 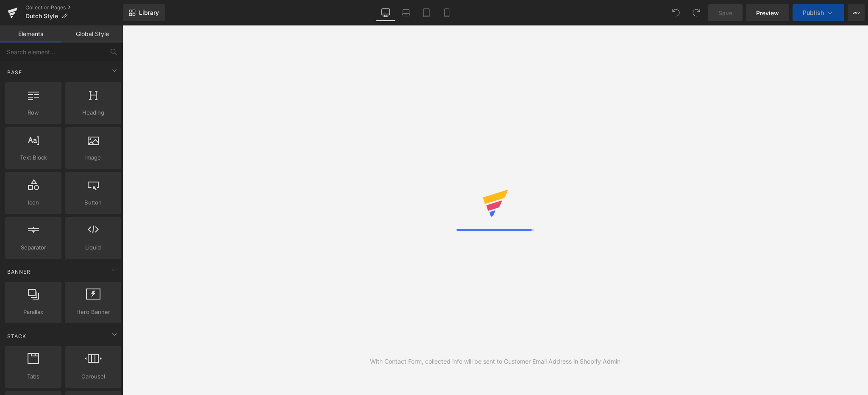 I want to click on span: Separator, so click(x=33, y=247).